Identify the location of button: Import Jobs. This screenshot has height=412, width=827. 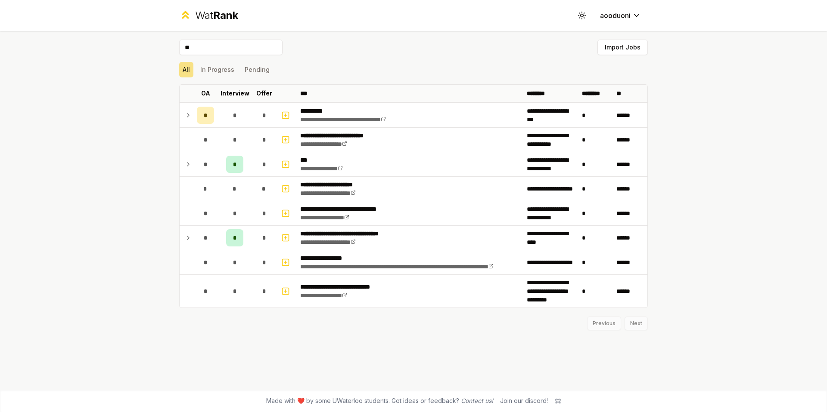
(622, 47).